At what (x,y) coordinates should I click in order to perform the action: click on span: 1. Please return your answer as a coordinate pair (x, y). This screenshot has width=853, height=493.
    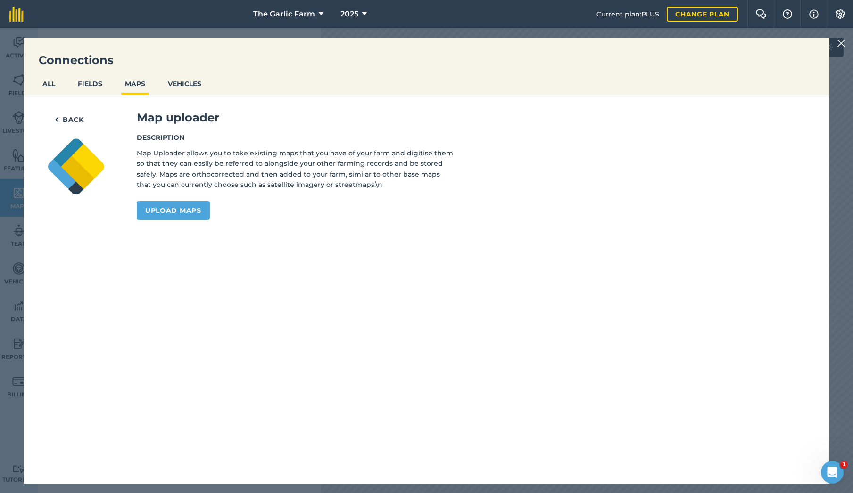
    Looking at the image, I should click on (844, 465).